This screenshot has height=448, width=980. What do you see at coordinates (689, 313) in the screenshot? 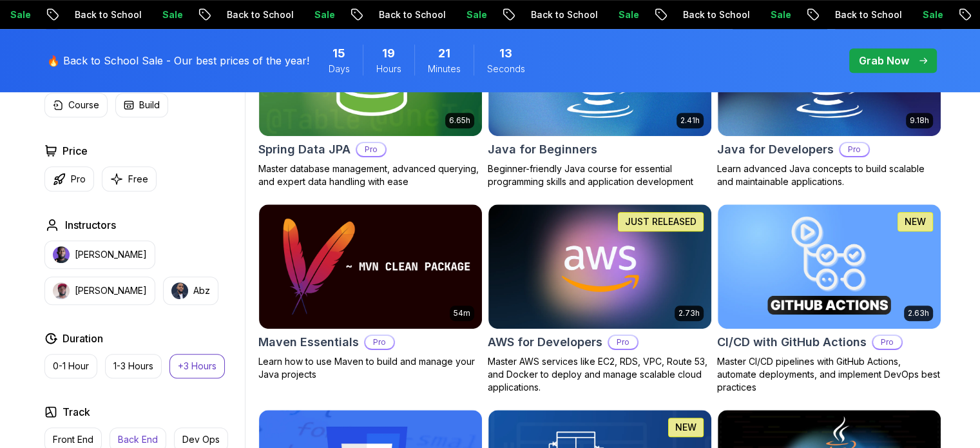
I see `p: 2.73h` at bounding box center [689, 313].